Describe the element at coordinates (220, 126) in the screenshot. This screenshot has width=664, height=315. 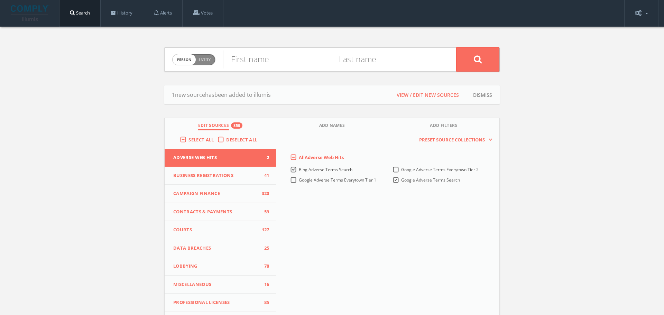
I see `button: Edit Sources850` at that location.